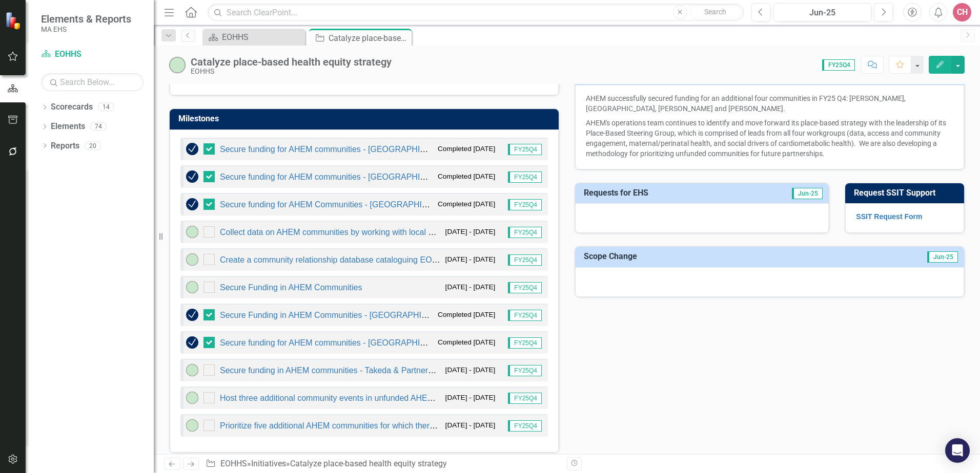 This screenshot has height=473, width=980. What do you see at coordinates (68, 126) in the screenshot?
I see `a: Elements` at bounding box center [68, 126].